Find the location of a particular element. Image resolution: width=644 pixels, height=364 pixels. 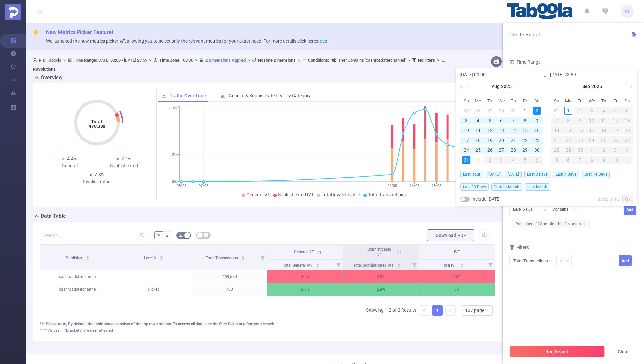

img: Protected Media is located at coordinates (13, 12).